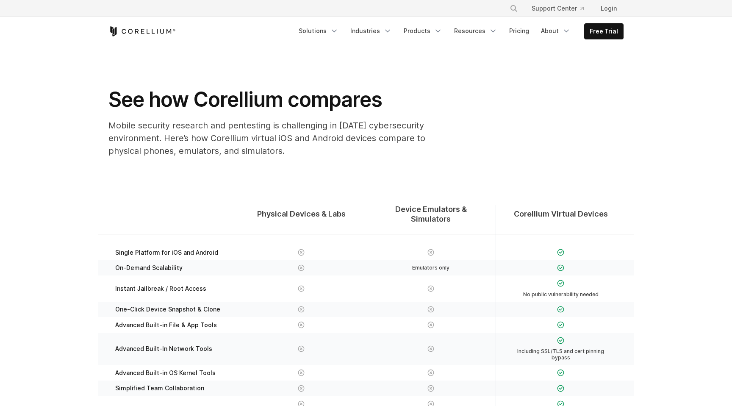  What do you see at coordinates (431, 214) in the screenshot?
I see `span: Device Emulators & Simulators` at bounding box center [431, 214].